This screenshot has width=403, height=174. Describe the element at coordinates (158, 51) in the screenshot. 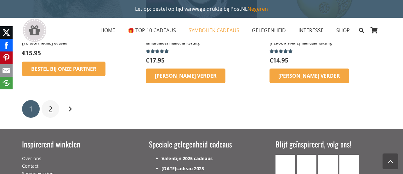

I see `div: Gewaardeerd 4.67 uit 5` at that location.